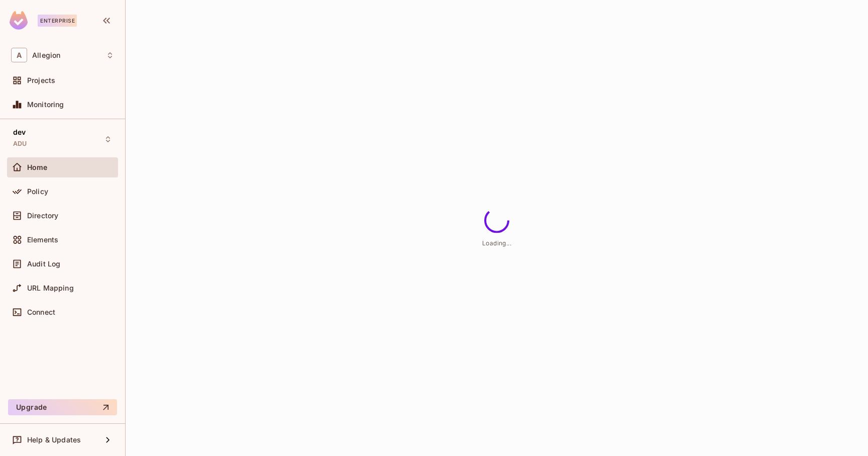 The image size is (868, 456). I want to click on span: Workspace: Allegion, so click(46, 55).